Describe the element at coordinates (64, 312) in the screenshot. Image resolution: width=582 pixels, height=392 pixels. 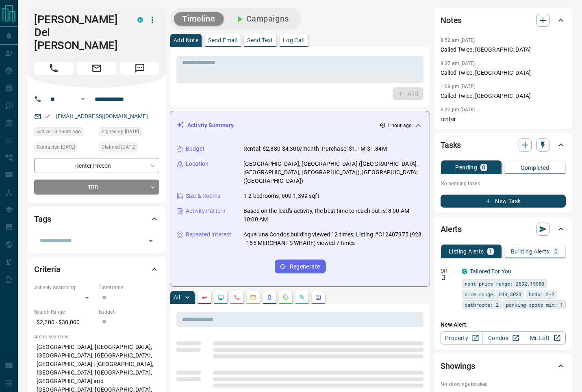
I see `p: Search Range:` at that location.